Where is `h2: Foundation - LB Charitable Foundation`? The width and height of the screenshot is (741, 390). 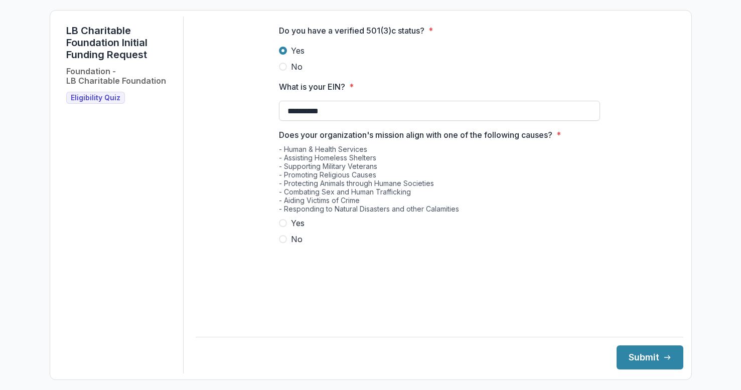
h2: Foundation - LB Charitable Foundation is located at coordinates (116, 76).